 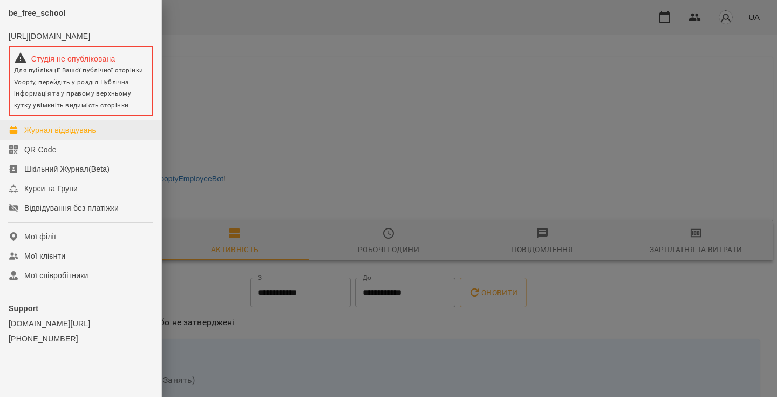 I want to click on div: Мої клієнти, so click(x=45, y=256).